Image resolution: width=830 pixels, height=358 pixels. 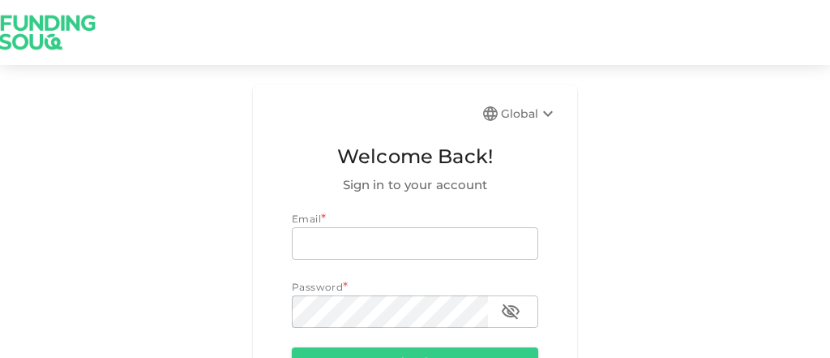 What do you see at coordinates (317, 286) in the screenshot?
I see `span: Password` at bounding box center [317, 286].